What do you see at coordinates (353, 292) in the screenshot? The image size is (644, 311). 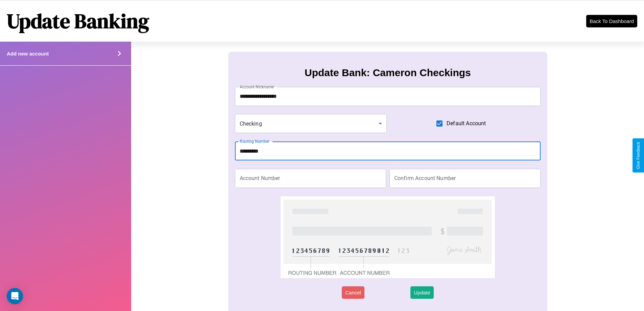 I see `button: Cancel` at bounding box center [353, 292].